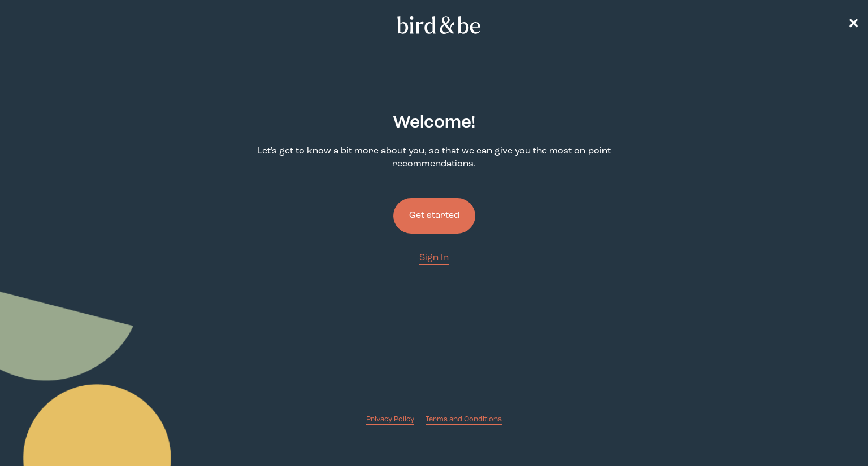  What do you see at coordinates (463, 420) in the screenshot?
I see `span: Terms and Conditions` at bounding box center [463, 420].